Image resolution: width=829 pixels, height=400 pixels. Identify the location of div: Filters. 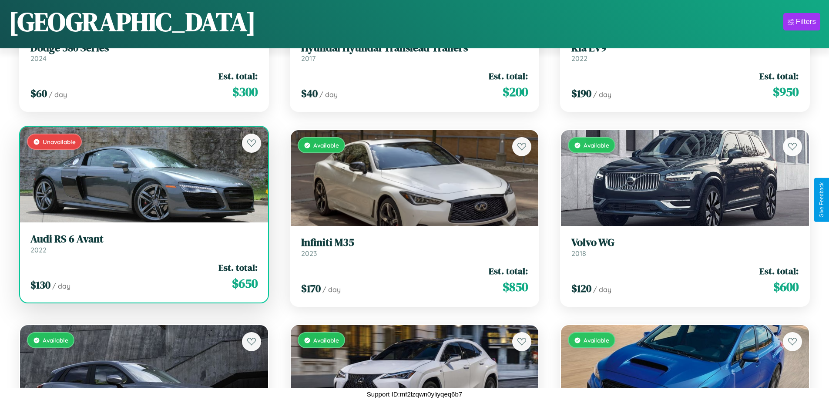
(806, 22).